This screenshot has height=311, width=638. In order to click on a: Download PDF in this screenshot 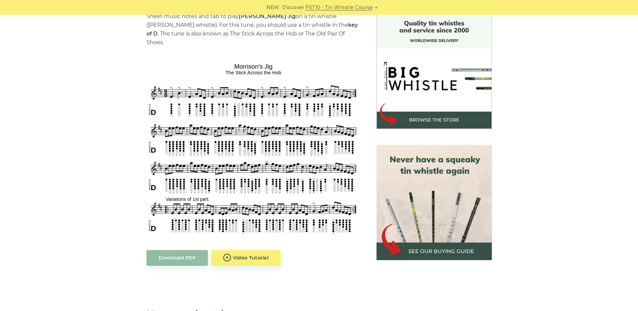, I will do `click(177, 258)`.